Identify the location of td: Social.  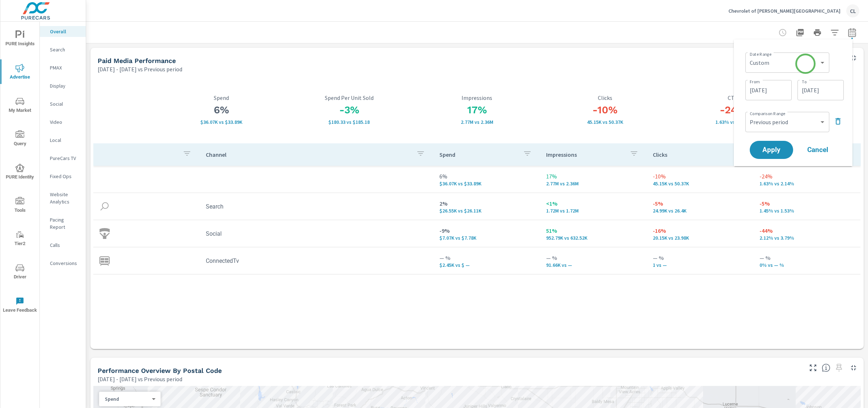
(317, 233).